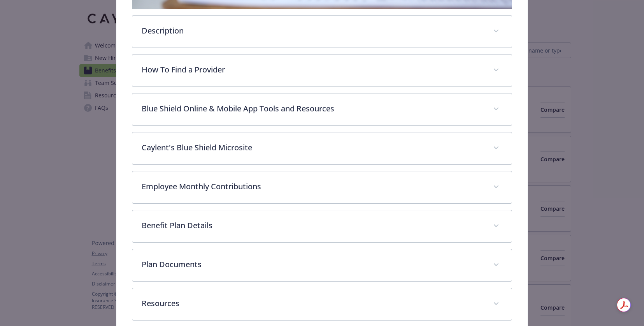 This screenshot has height=326, width=644. I want to click on div: Blue Shield Online & Mobile App Tools and Resources, so click(322, 109).